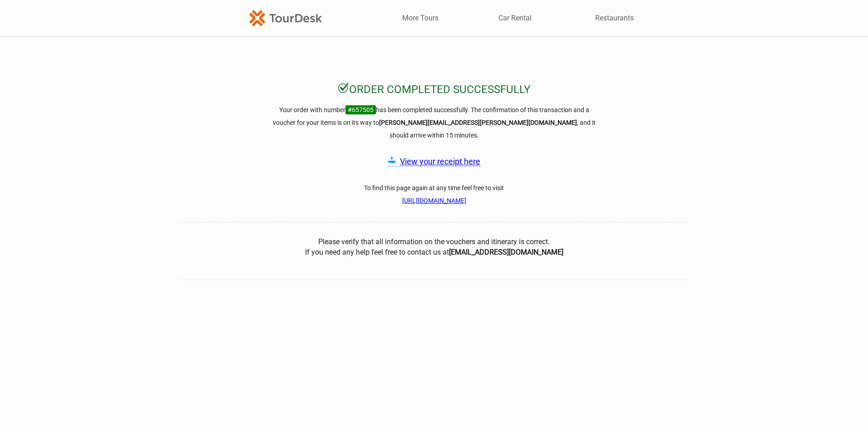 The height and width of the screenshot is (433, 868). What do you see at coordinates (434, 247) in the screenshot?
I see `center: Please verify that all information on the vouchers and itinerary is correct. If you need any help...` at bounding box center [434, 247].